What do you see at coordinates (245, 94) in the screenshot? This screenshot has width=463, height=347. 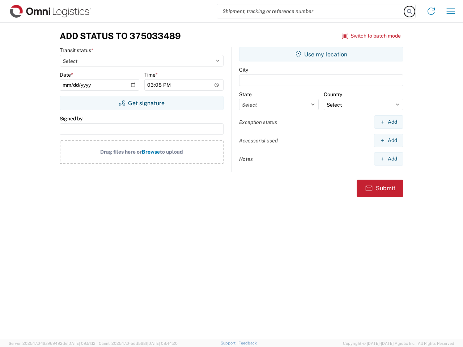 I see `label: State` at bounding box center [245, 94].